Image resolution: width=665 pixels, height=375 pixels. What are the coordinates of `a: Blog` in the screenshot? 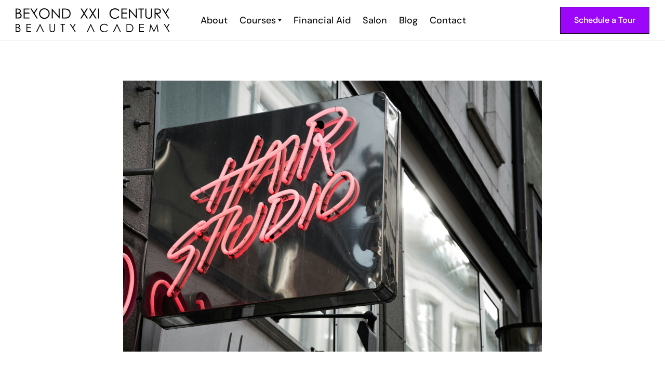 It's located at (408, 20).